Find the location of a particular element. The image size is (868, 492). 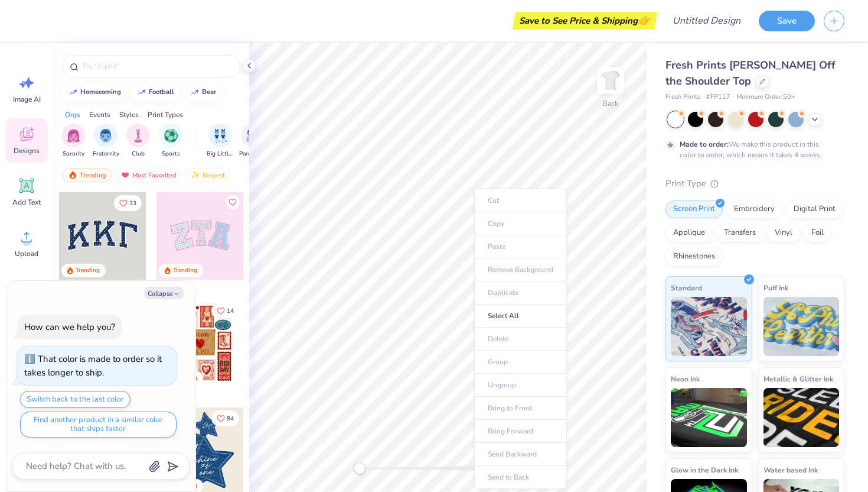

span: # FP117 is located at coordinates (718, 97).